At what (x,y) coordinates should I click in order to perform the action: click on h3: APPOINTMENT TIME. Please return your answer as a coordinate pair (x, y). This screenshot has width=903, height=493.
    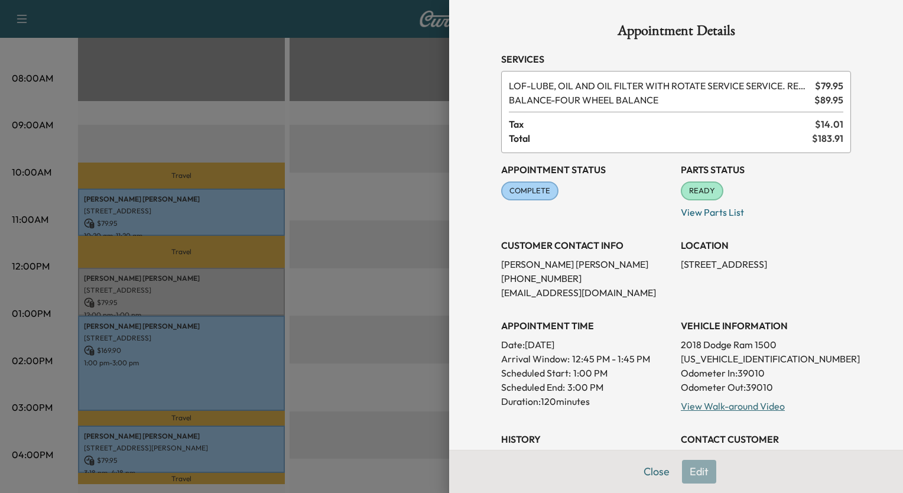
    Looking at the image, I should click on (586, 326).